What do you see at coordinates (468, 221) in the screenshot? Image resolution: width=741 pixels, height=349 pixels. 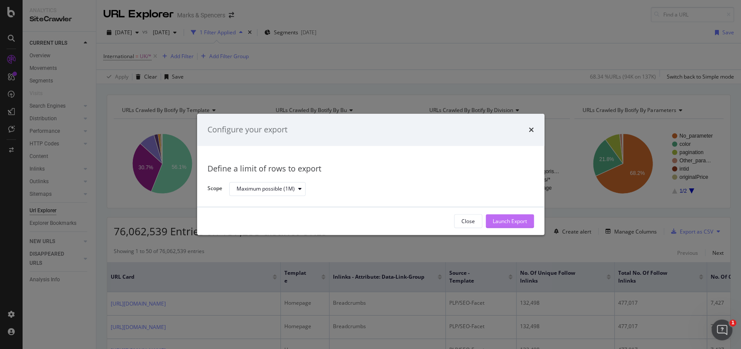 I see `button: Close` at bounding box center [468, 221].